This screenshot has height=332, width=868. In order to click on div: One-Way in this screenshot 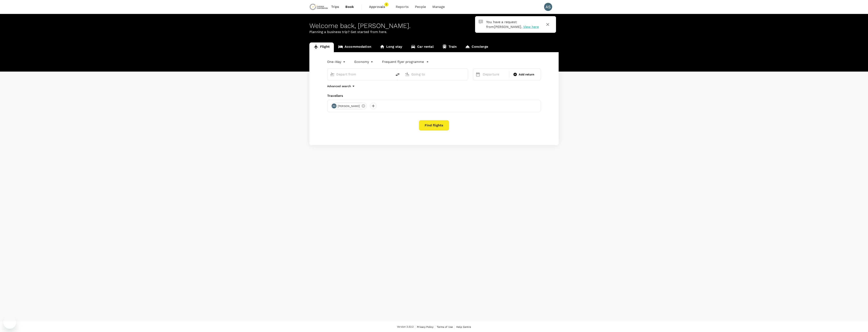, I will do `click(337, 62)`.